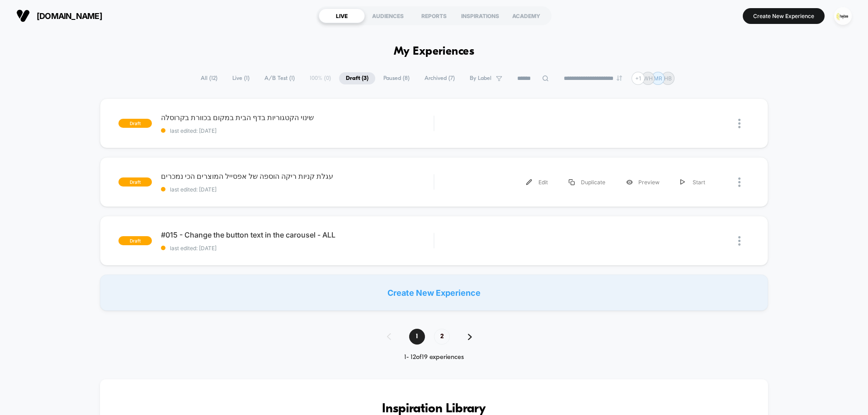 The width and height of the screenshot is (868, 415). What do you see at coordinates (434, 358) in the screenshot?
I see `div: 1 - 12 of 19 experiences` at bounding box center [434, 358].